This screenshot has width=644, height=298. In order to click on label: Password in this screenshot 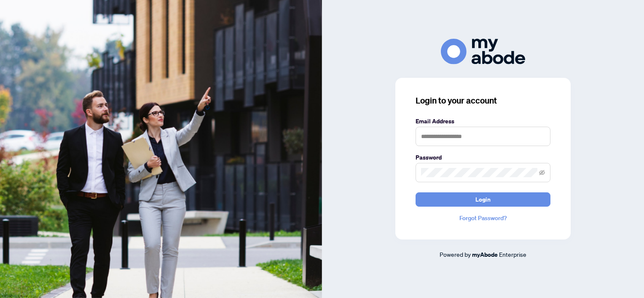, I will do `click(483, 158)`.